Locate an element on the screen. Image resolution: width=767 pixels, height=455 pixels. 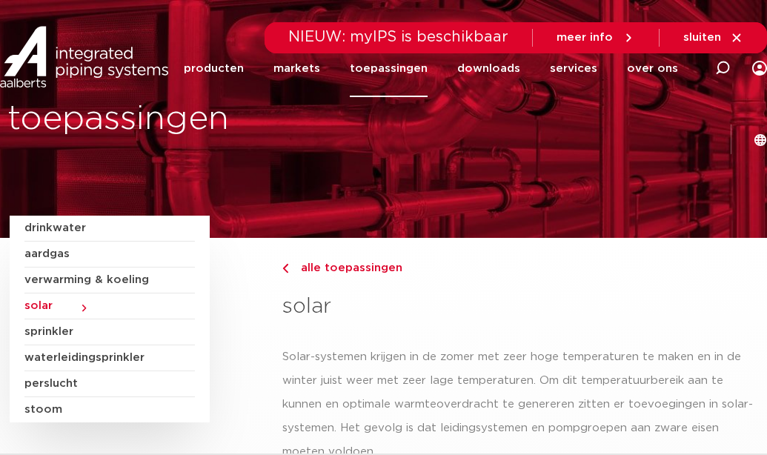
span: perslucht is located at coordinates (110, 384).